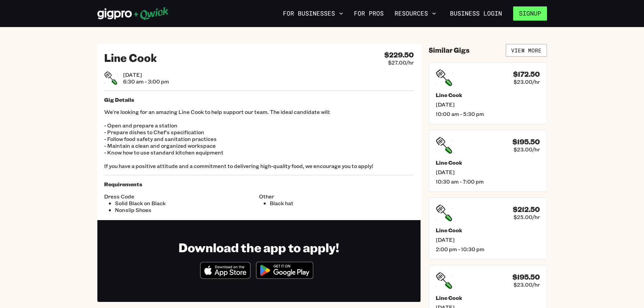 Image resolution: width=644 pixels, height=308 pixels. I want to click on li: Solid Black on Black, so click(187, 203).